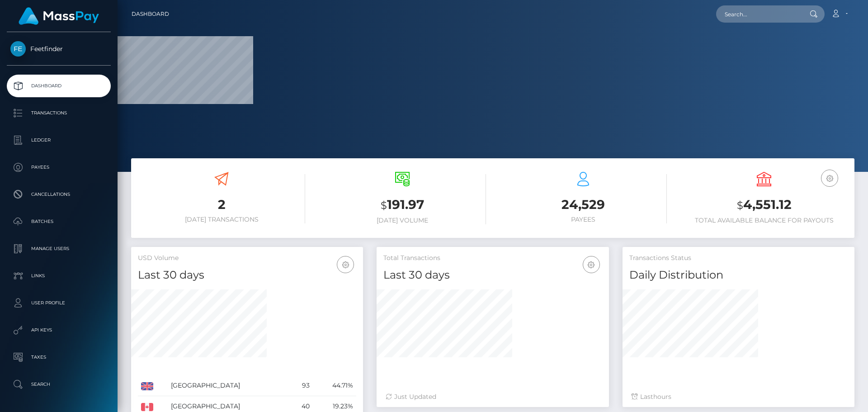  I want to click on p: Cancellations, so click(59, 194).